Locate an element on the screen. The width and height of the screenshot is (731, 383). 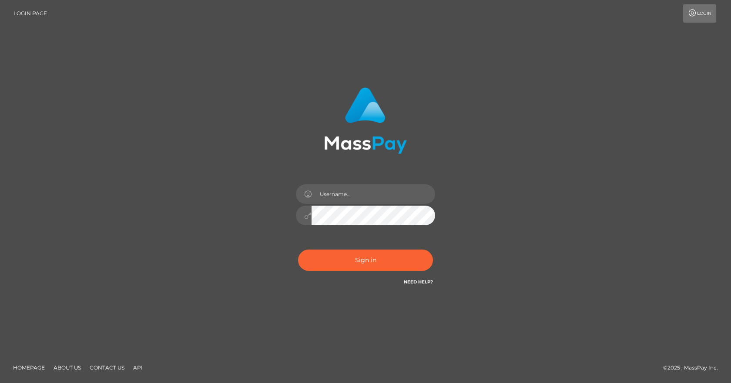
a: Login is located at coordinates (700, 13).